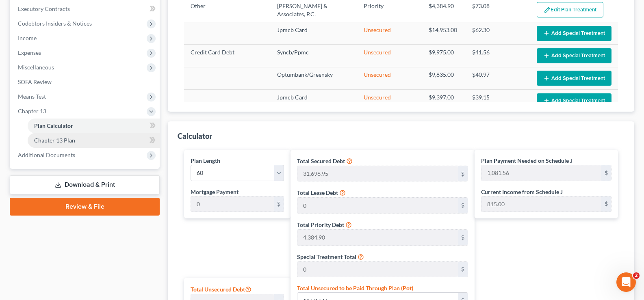 The height and width of the screenshot is (300, 644). I want to click on span: Means Test, so click(32, 96).